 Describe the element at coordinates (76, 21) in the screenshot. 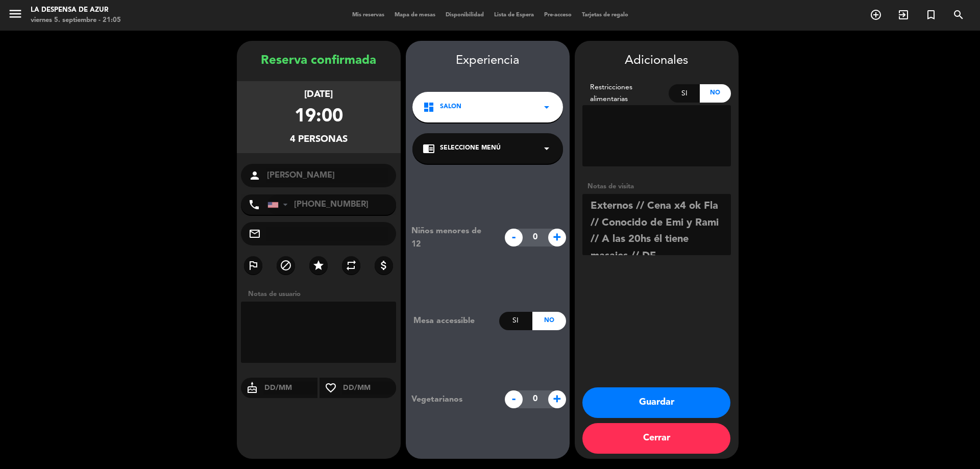

I see `div: viernes 5. septiembre - 21:05` at that location.